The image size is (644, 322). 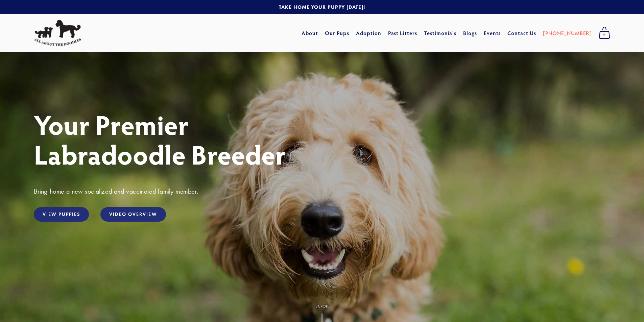 I want to click on a: Events, so click(x=492, y=33).